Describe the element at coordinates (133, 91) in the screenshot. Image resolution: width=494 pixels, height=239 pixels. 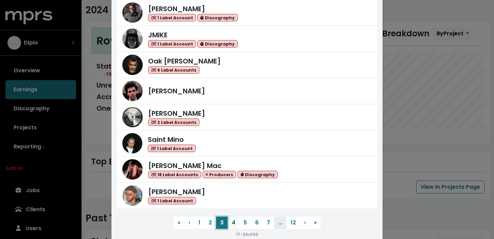
I see `img: James Ford` at that location.